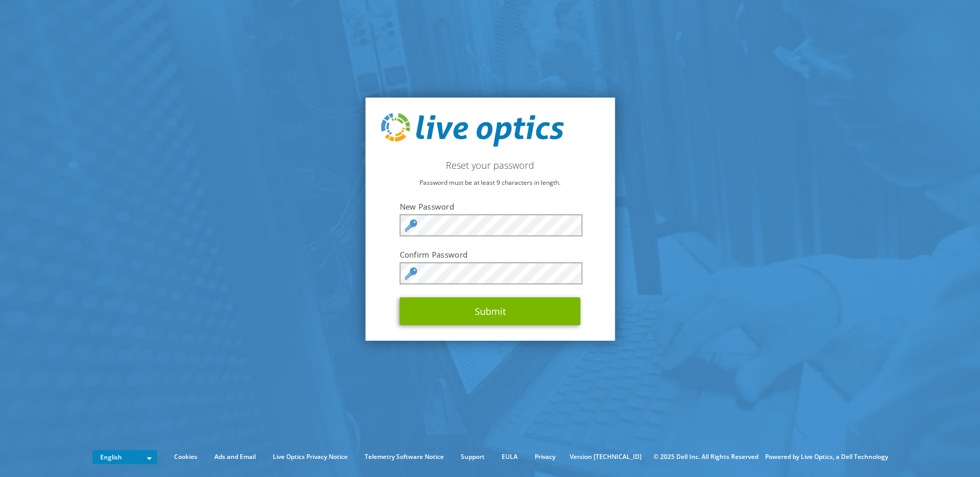 This screenshot has width=980, height=477. Describe the element at coordinates (490, 207) in the screenshot. I see `label: New Password` at that location.